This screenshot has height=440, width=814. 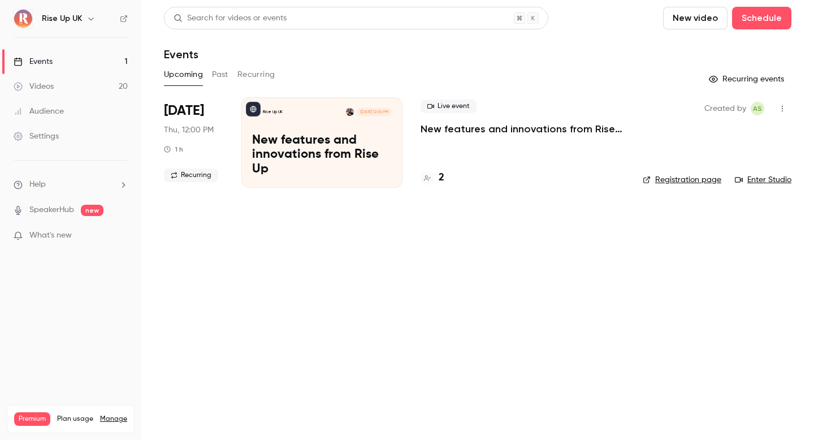 What do you see at coordinates (758, 109) in the screenshot?
I see `span: AS` at bounding box center [758, 109].